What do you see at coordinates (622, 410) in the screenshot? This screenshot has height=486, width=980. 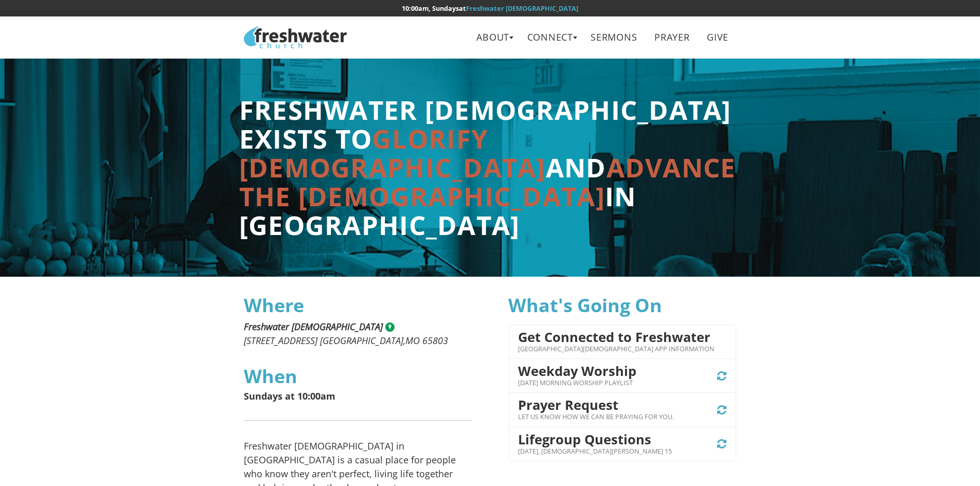 I see `a: Prayer Request Let us know how we can be praying for you.` at bounding box center [622, 410].